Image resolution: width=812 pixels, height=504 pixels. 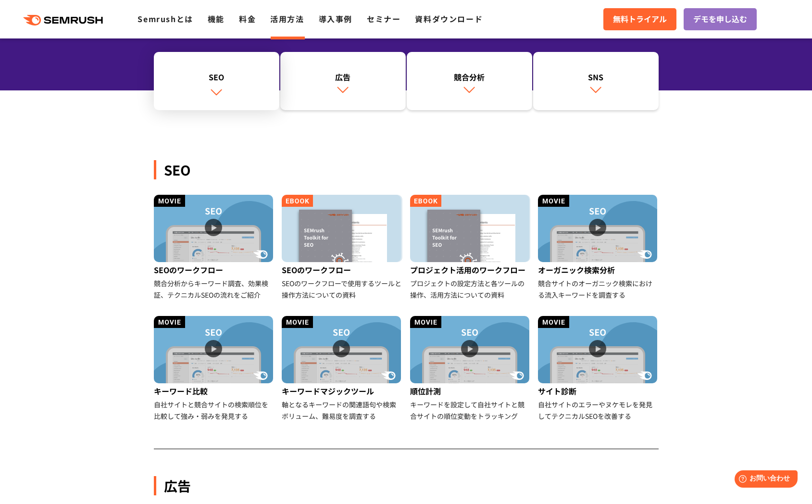 I want to click on div: キーワードを設定して自社サイトと競合サイトの順位変動をトラッキング, so click(x=470, y=410).